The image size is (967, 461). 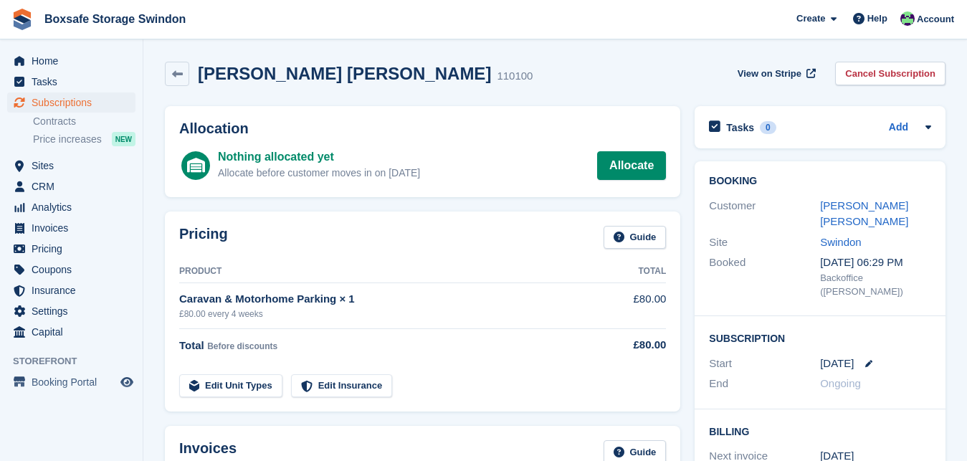 What do you see at coordinates (877, 19) in the screenshot?
I see `span: Help` at bounding box center [877, 19].